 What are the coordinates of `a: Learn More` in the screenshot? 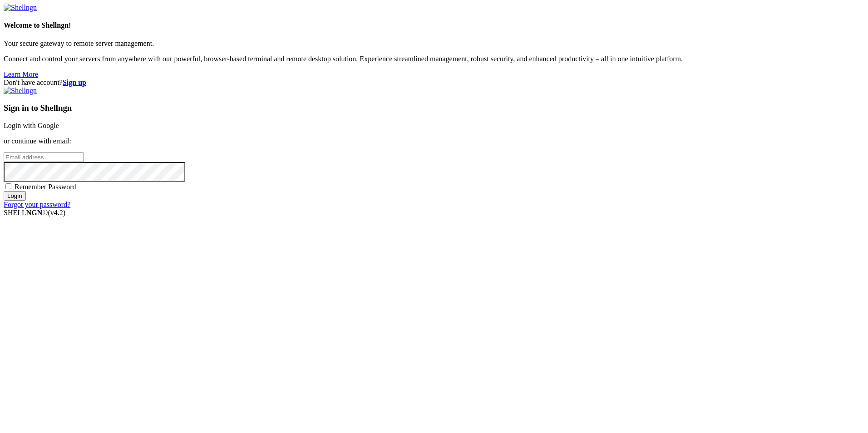 It's located at (21, 74).